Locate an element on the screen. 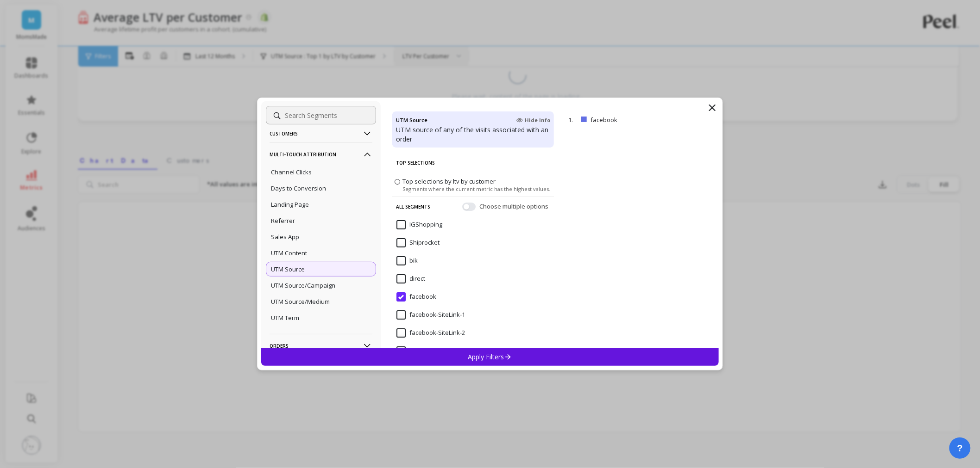 This screenshot has width=980, height=468. span: direct is located at coordinates (411, 279).